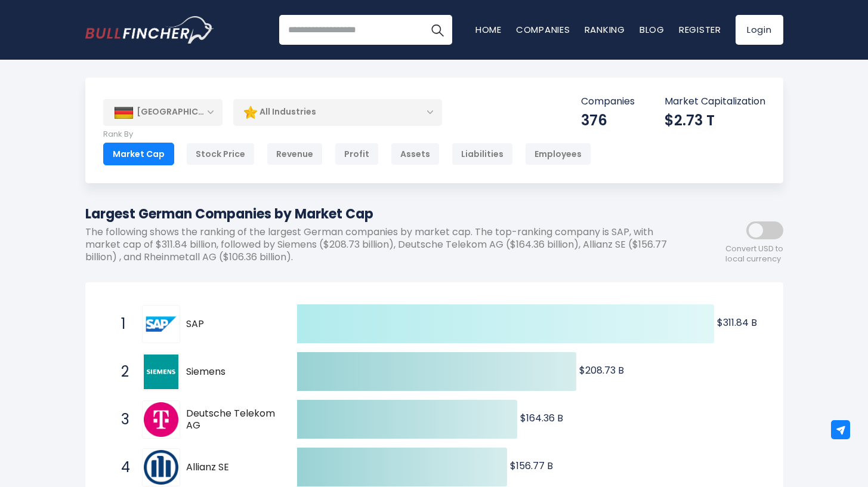 This screenshot has height=487, width=868. Describe the element at coordinates (357, 154) in the screenshot. I see `div: Profit` at that location.